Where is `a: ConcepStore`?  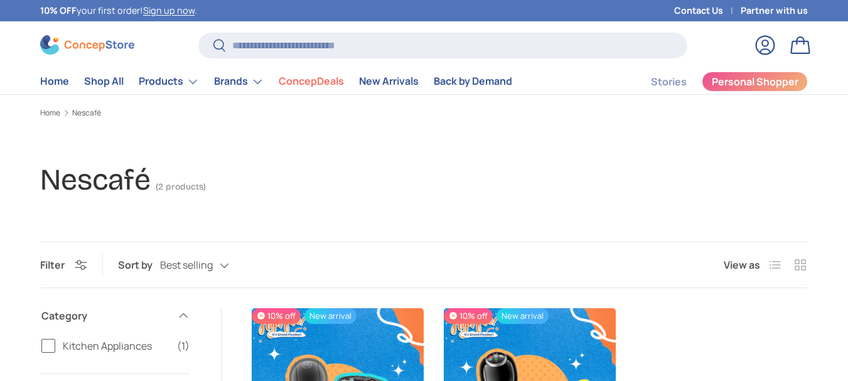 a: ConcepStore is located at coordinates (87, 45).